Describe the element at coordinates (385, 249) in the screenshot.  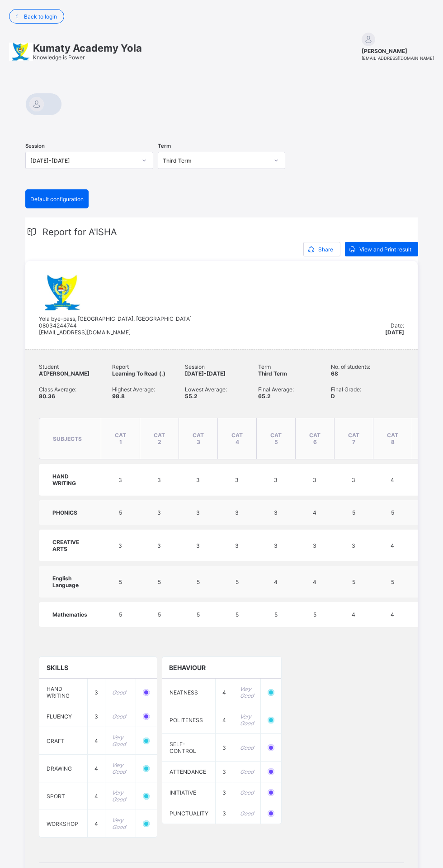
I see `span: View and Print result` at that location.